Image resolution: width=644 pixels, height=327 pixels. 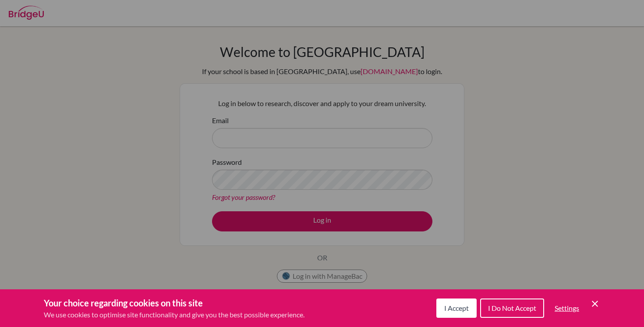 I want to click on p: We use cookies to optimise site functionality and give you the best possible experience., so click(x=174, y=314).